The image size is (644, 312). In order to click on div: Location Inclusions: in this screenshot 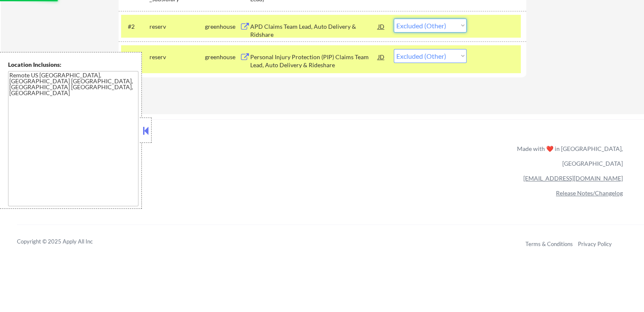, I will do `click(73, 65)`.